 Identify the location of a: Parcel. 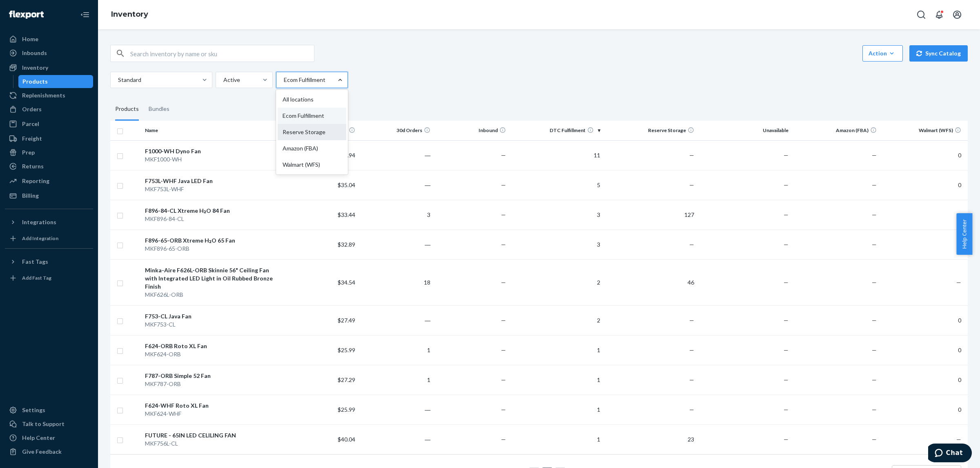
(49, 124).